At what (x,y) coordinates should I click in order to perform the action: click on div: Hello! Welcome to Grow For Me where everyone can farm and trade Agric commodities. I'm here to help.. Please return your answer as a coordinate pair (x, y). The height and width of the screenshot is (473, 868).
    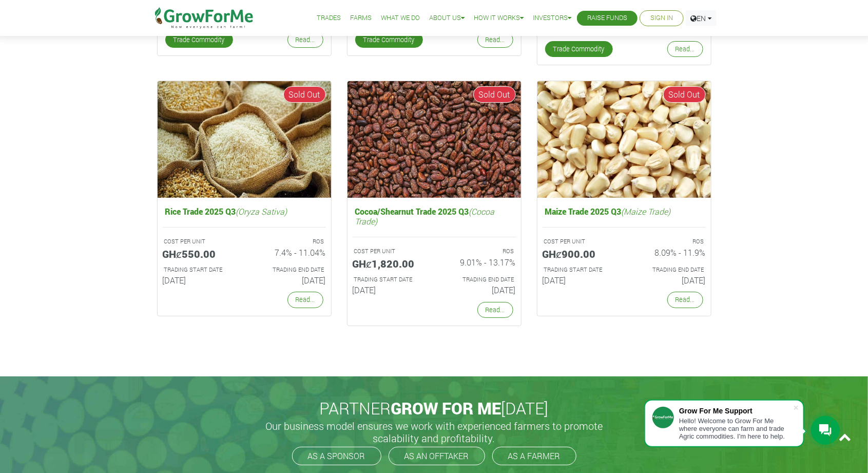
    Looking at the image, I should click on (736, 428).